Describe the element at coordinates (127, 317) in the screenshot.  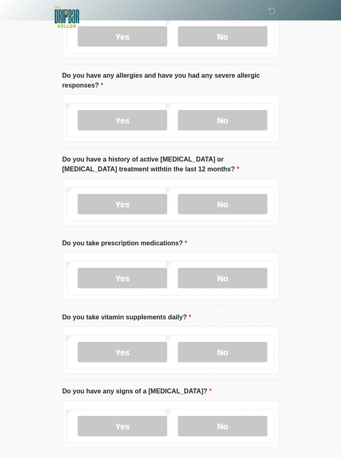
I see `label: Do you take vitamin supplements daily?` at that location.